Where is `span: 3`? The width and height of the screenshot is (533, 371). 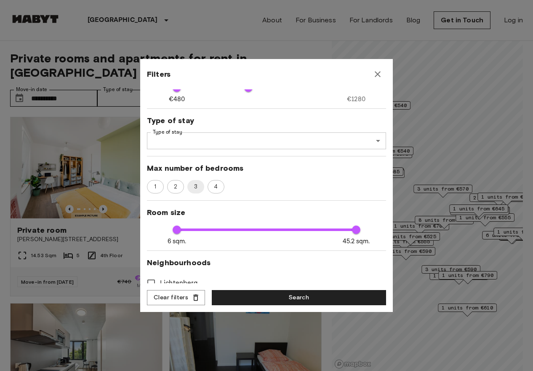
span: 3 is located at coordinates (196, 187).